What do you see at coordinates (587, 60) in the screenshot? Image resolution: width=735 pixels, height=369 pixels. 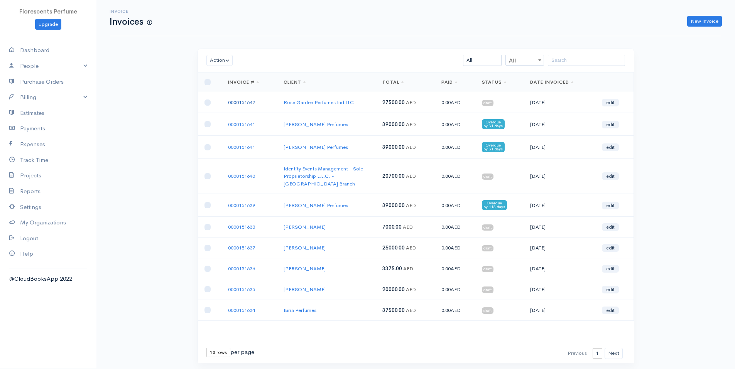 I see `input: Search` at bounding box center [587, 60].